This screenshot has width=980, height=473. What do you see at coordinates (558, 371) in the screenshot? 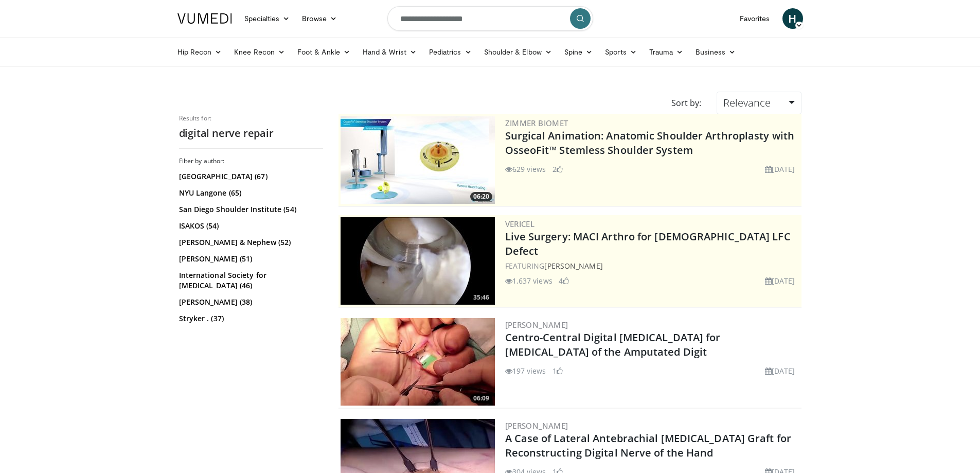
I see `li: 1` at bounding box center [558, 371].